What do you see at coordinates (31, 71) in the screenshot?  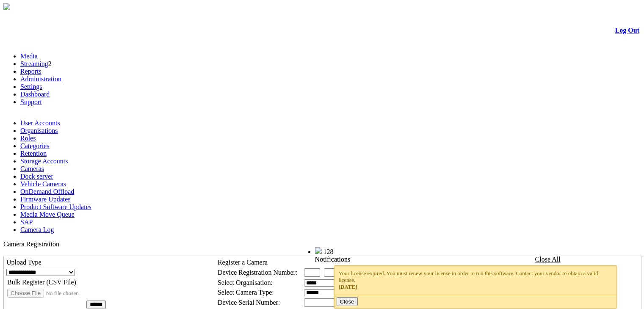 I see `a: Reports` at bounding box center [31, 71].